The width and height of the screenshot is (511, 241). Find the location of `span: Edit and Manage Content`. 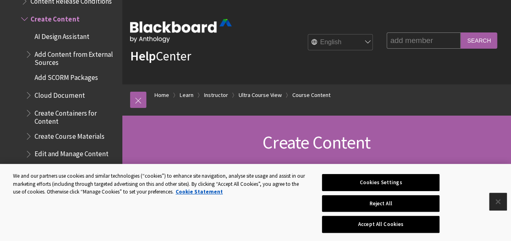

span: Edit and Manage Content is located at coordinates (71, 153).